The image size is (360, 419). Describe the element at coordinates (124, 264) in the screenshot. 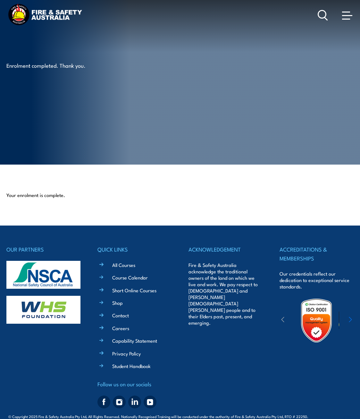

I see `a: All Courses` at that location.